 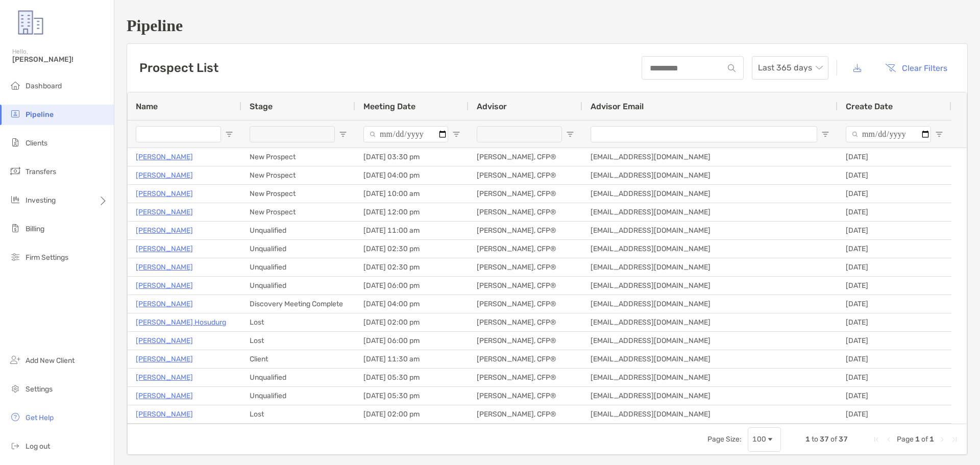 What do you see at coordinates (764, 440) in the screenshot?
I see `div: Page Size` at bounding box center [764, 440].